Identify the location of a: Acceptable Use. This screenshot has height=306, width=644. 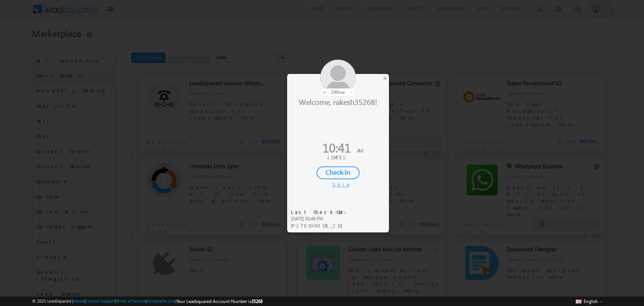
(161, 300).